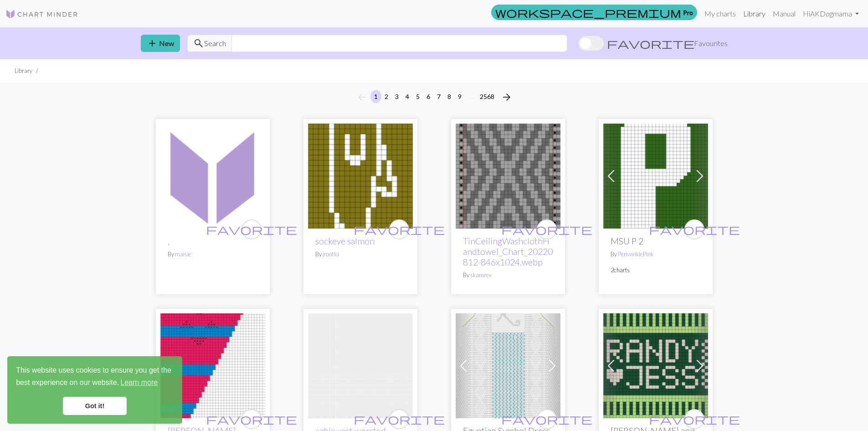  I want to click on i: Next, so click(507, 97).